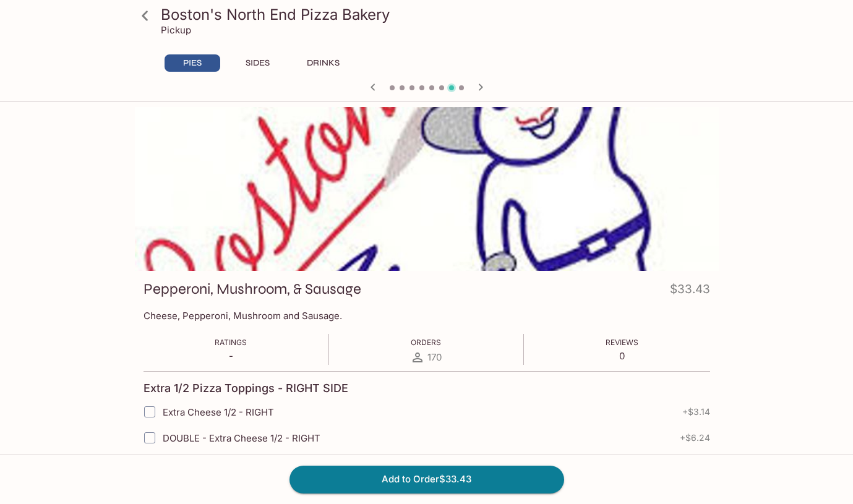 This screenshot has width=853, height=504. I want to click on p: Pickup, so click(175, 30).